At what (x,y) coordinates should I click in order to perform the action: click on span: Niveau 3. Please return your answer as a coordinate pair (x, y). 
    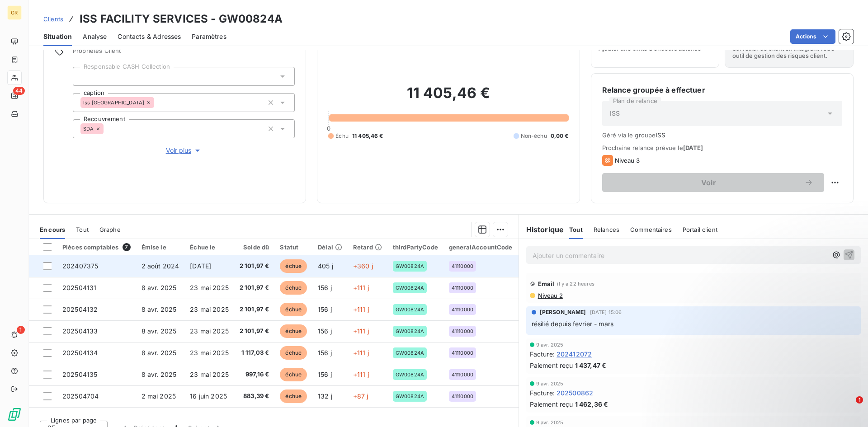
    Looking at the image, I should click on (627, 161).